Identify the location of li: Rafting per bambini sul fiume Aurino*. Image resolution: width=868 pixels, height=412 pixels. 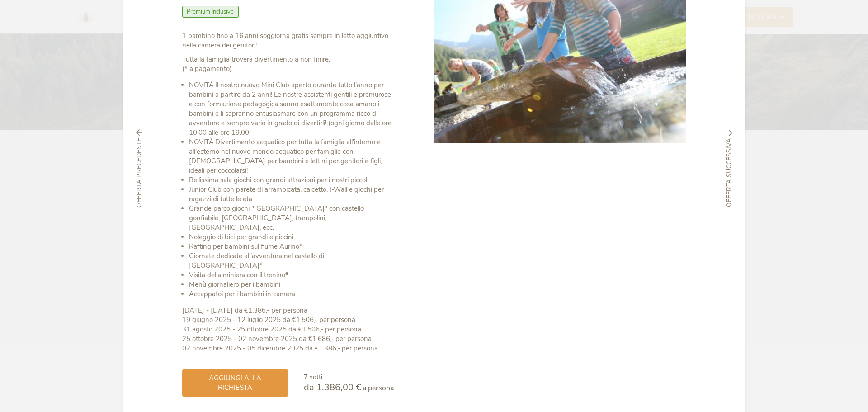
(291, 247).